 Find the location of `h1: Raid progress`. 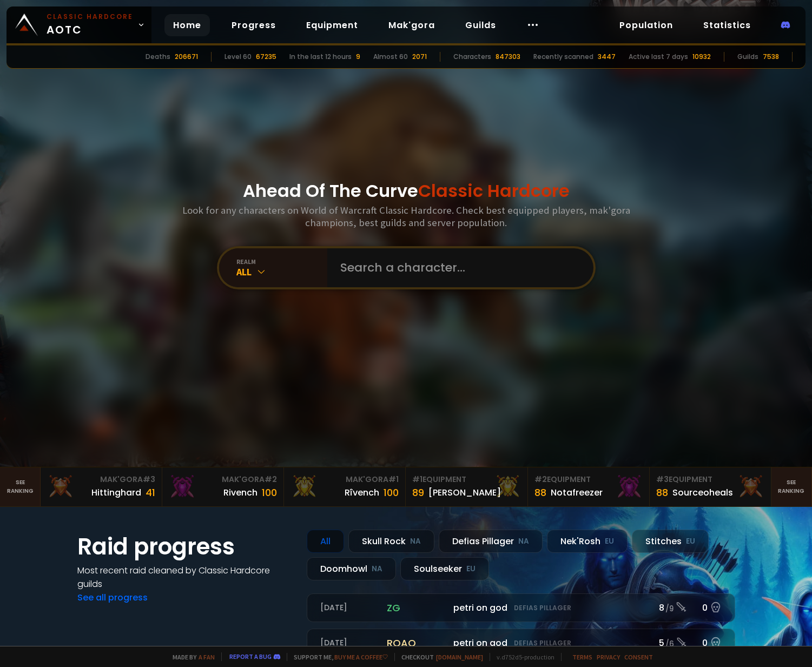

h1: Raid progress is located at coordinates (185, 547).